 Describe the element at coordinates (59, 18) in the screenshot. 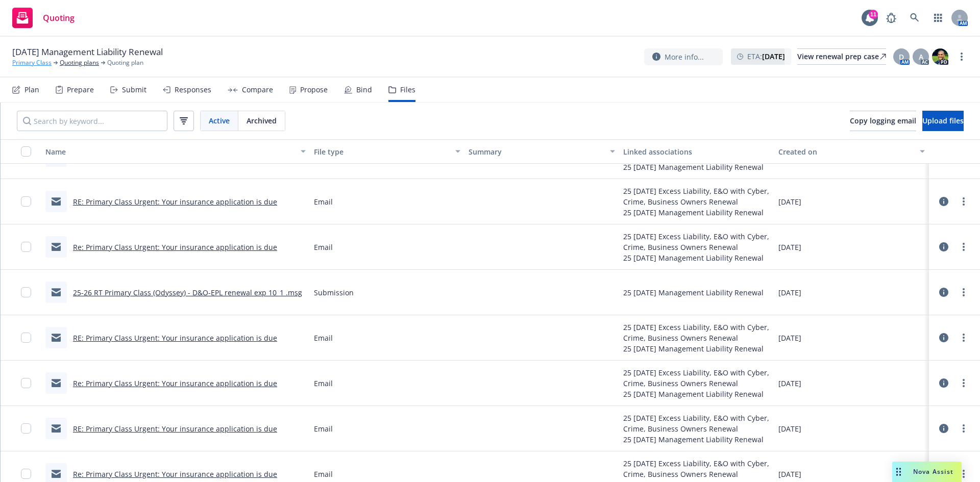

I see `span: Quoting` at that location.